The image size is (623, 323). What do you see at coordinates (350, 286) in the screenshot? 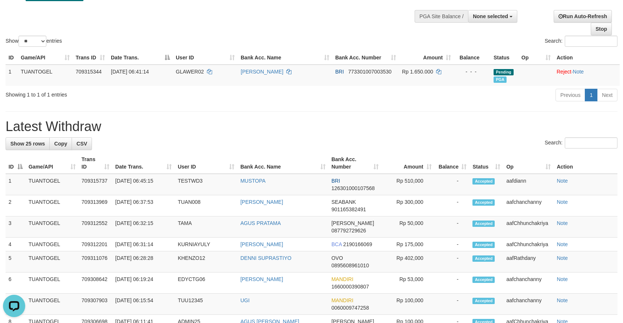
I see `span: Copy 1660000390807 to clipboard` at bounding box center [350, 286].